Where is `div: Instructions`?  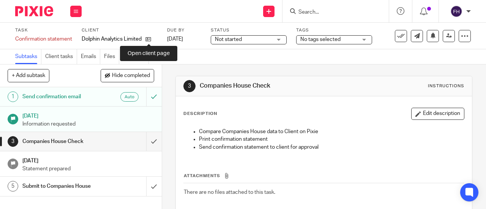
div: Instructions is located at coordinates (446, 86).